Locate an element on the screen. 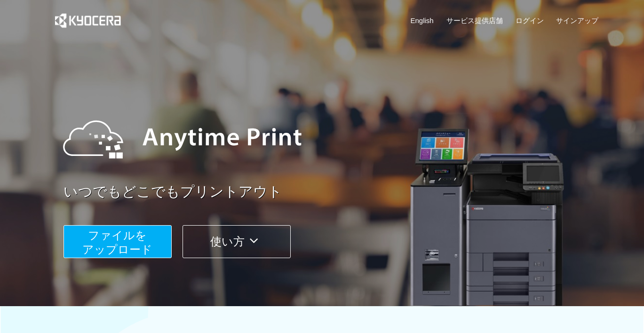  button: 使い方 is located at coordinates (237, 242).